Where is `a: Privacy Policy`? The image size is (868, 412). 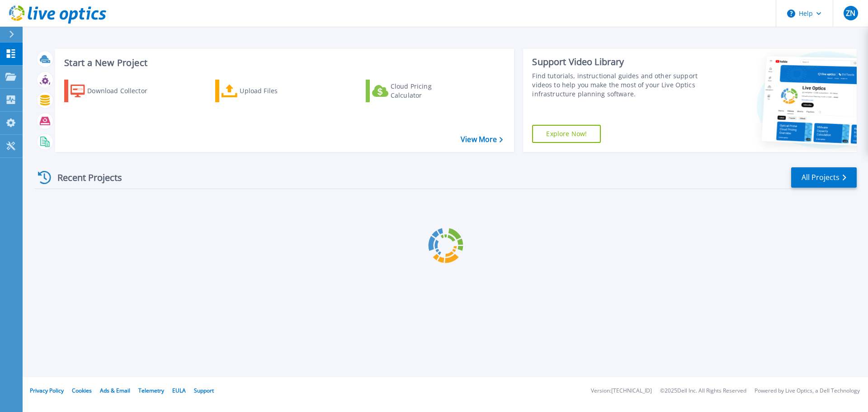 a: Privacy Policy is located at coordinates (46, 391).